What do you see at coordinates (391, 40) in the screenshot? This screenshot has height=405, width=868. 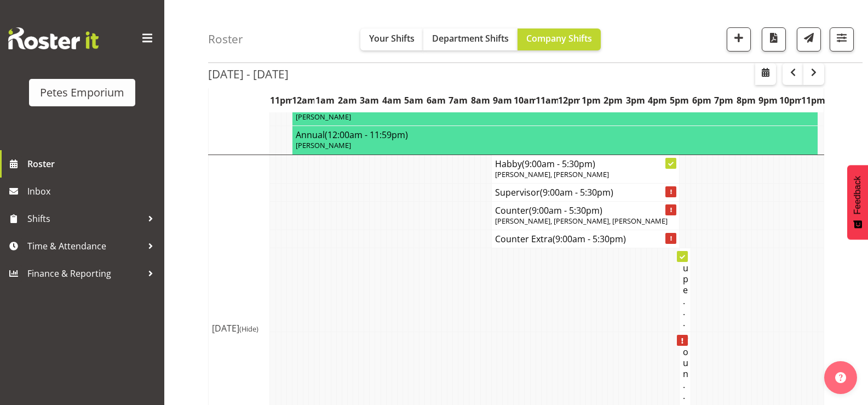 I see `button: Your Shifts` at bounding box center [391, 40].